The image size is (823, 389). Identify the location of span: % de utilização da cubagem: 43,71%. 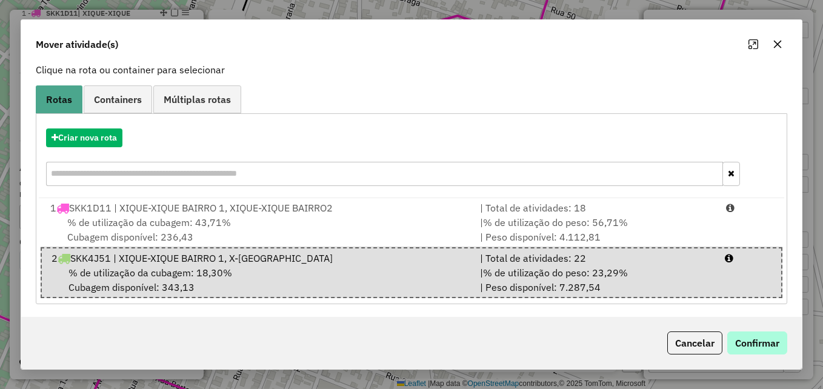
(149, 222).